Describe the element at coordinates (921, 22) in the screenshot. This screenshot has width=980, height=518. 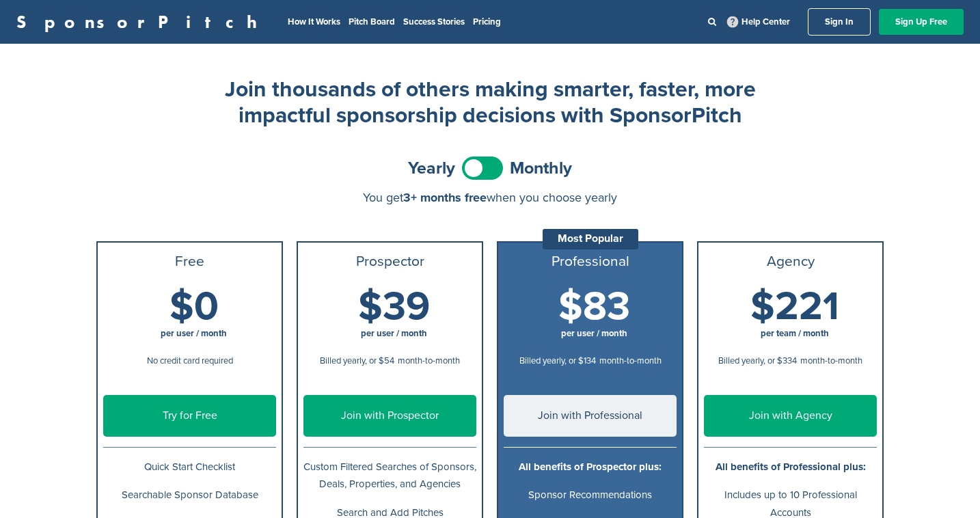
I see `a: Sign Up Free` at that location.